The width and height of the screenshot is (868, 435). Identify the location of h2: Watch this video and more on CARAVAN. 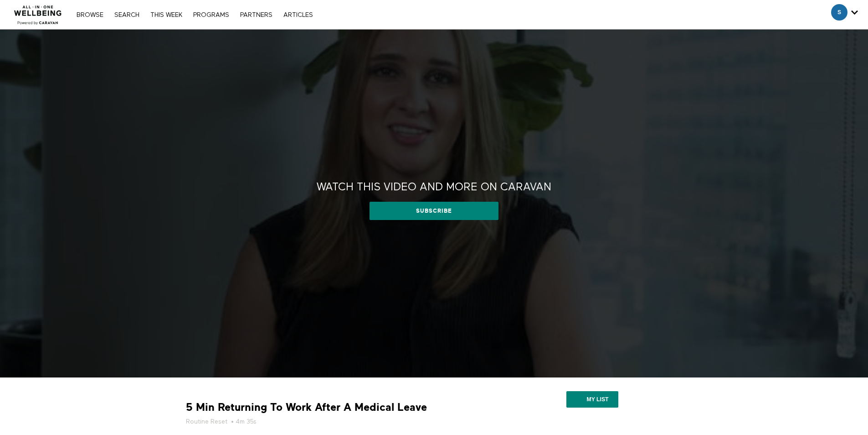
(434, 187).